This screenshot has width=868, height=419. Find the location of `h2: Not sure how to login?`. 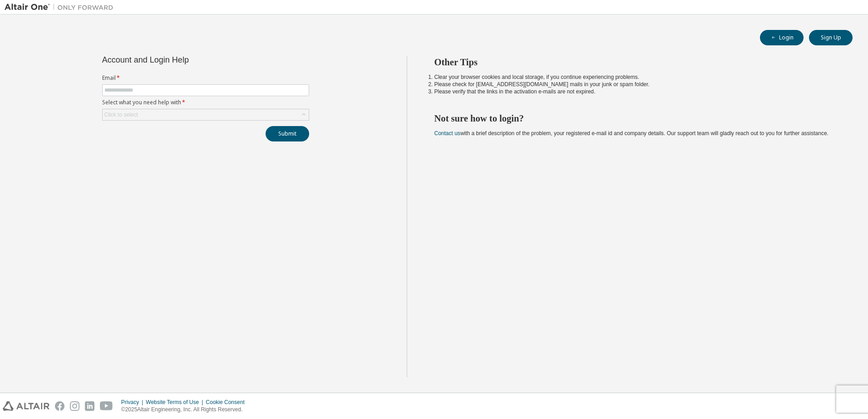

h2: Not sure how to login? is located at coordinates (636, 119).